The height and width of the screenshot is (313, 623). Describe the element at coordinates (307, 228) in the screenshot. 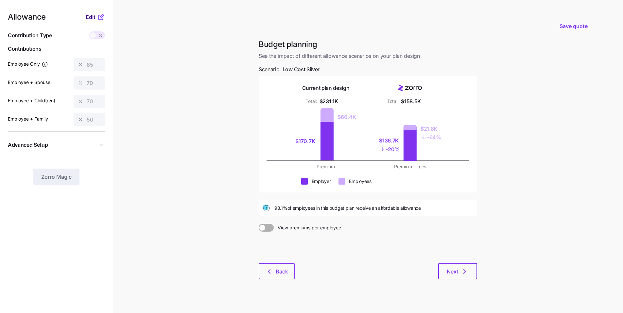

I see `span: View premiums per employee` at that location.